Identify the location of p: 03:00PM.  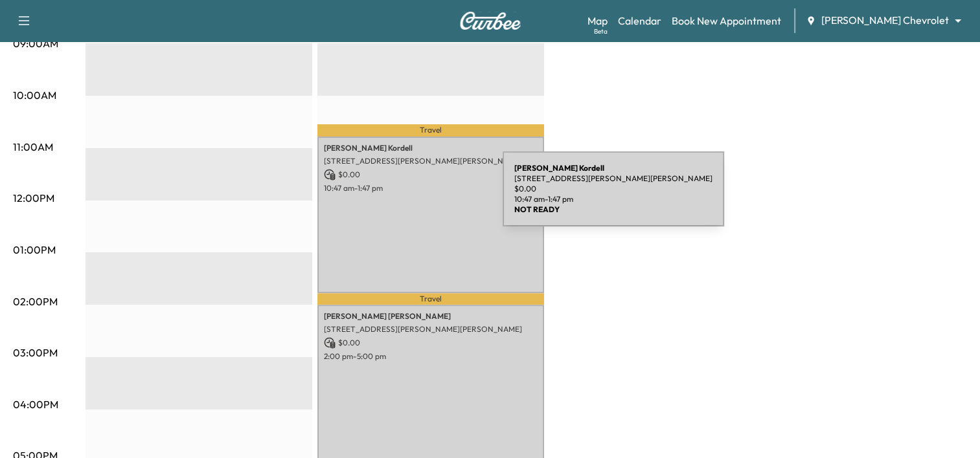
(35, 353).